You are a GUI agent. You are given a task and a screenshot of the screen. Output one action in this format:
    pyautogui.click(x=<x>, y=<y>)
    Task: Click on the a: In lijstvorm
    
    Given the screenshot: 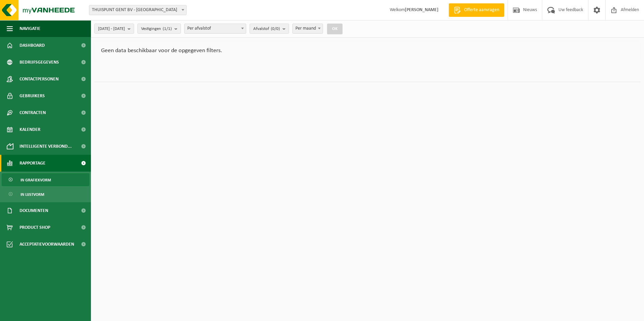 What is the action you would take?
    pyautogui.click(x=45, y=194)
    